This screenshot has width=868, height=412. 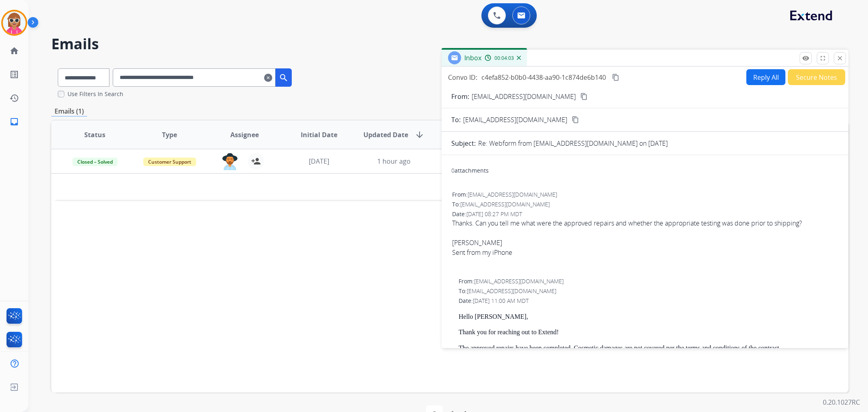 What do you see at coordinates (473, 58) in the screenshot?
I see `span: Inbox` at bounding box center [473, 58].